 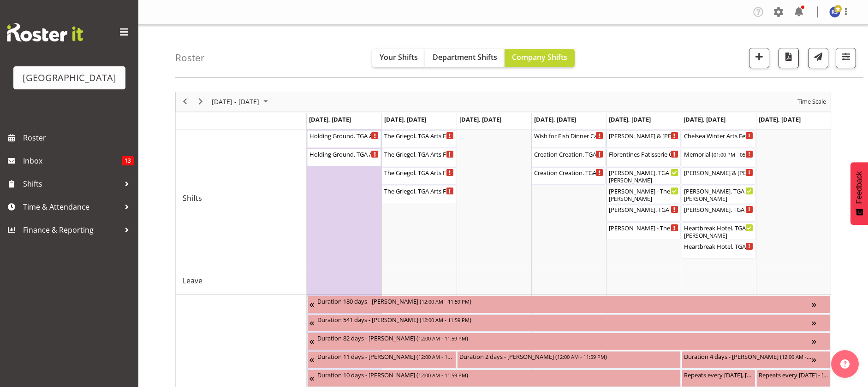 What do you see at coordinates (569, 176) in the screenshot?
I see `div: Shifts"s event - Creation Creation. TGA Arts Fest Begin From Thursday, October 30, 2025 at 5:00:0...` at bounding box center [569, 176].